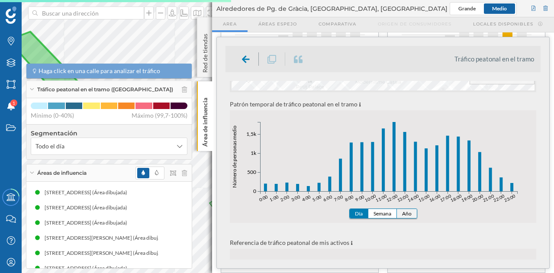 Image resolution: width=554 pixels, height=273 pixels. Describe the element at coordinates (383, 104) in the screenshot. I see `p: Patrón temporal de tráfico peatonal en el tramo` at that location.